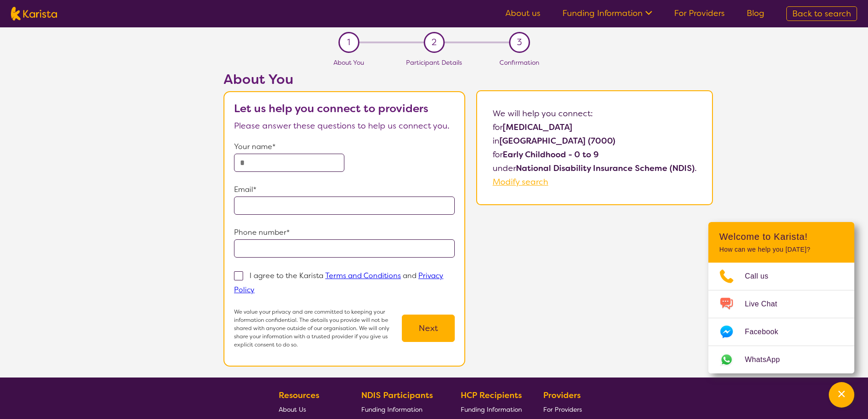 The width and height of the screenshot is (868, 419). What do you see at coordinates (318, 328) in the screenshot?
I see `p: We value your privacy and are committed to keeping your information confidential. The details you...` at bounding box center [318, 328].